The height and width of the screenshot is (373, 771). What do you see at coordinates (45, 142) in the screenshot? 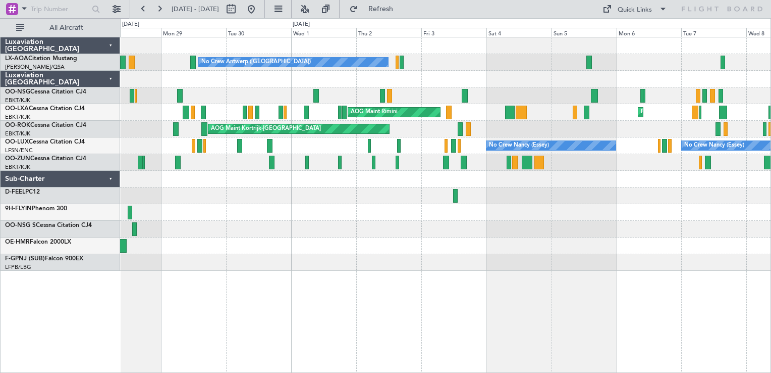
I see `a: OO-LUXCessna Citation CJ4` at bounding box center [45, 142].